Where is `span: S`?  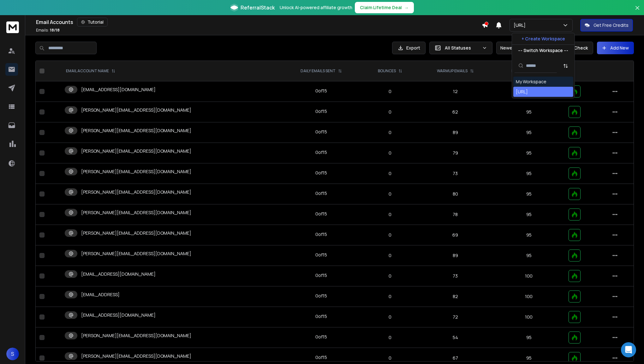 span: S is located at coordinates (13, 354).